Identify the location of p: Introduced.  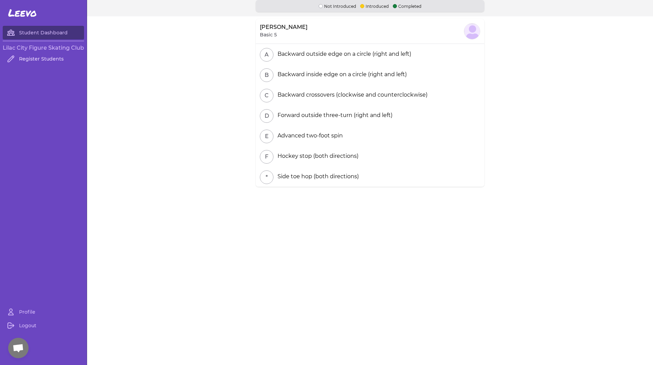
(375, 6).